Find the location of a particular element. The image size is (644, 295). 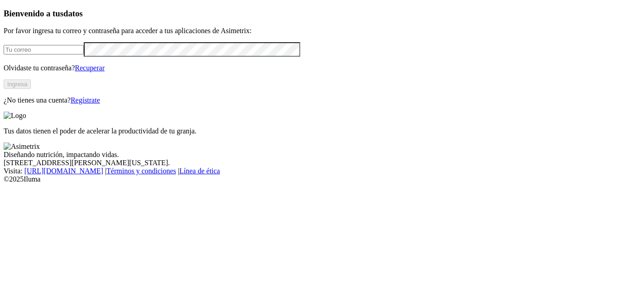

a: Recuperar is located at coordinates (90, 67).